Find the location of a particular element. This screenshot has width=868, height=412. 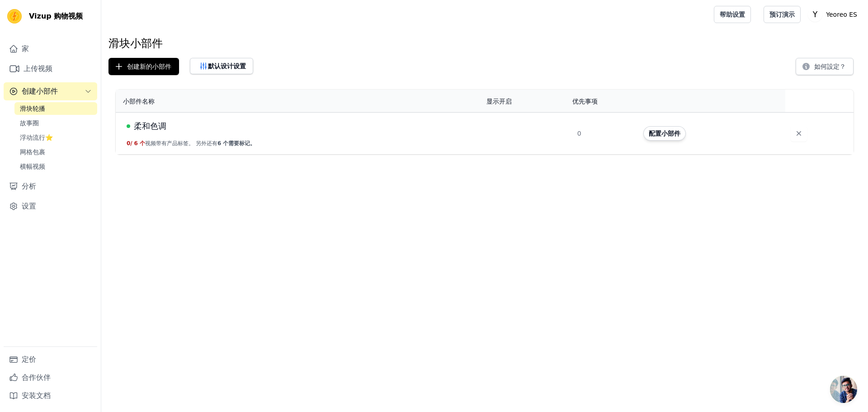

button: 如何設定？ is located at coordinates (825, 66).